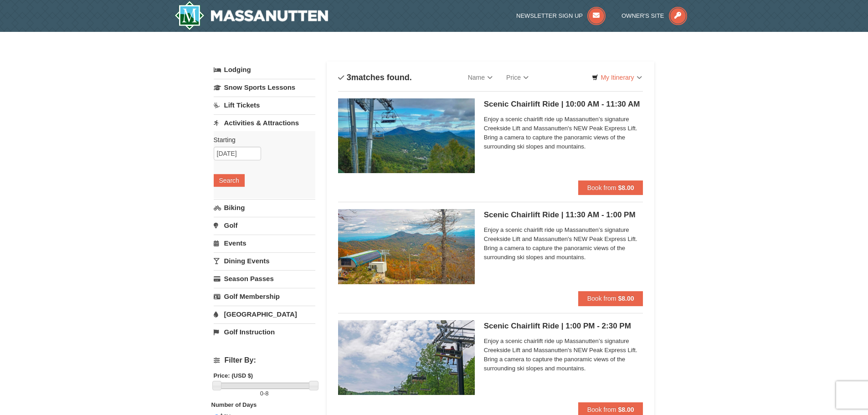  What do you see at coordinates (407, 136) in the screenshot?
I see `img: 24896431-1-a2e2611b.jpg` at bounding box center [407, 136].